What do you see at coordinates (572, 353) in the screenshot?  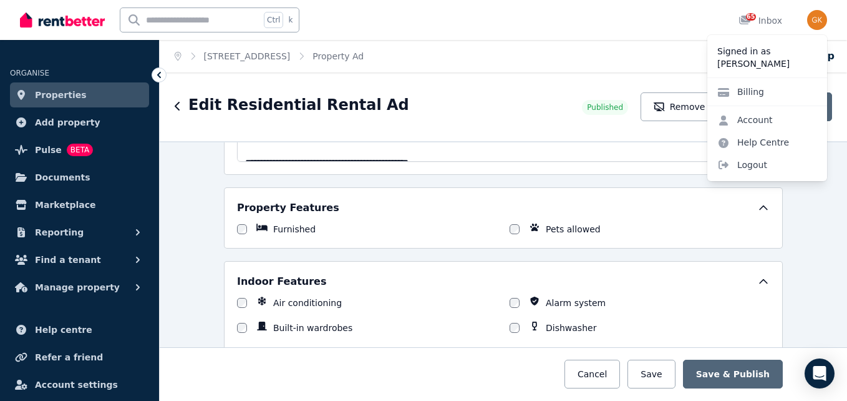 I see `label: Gas heating` at bounding box center [572, 353].